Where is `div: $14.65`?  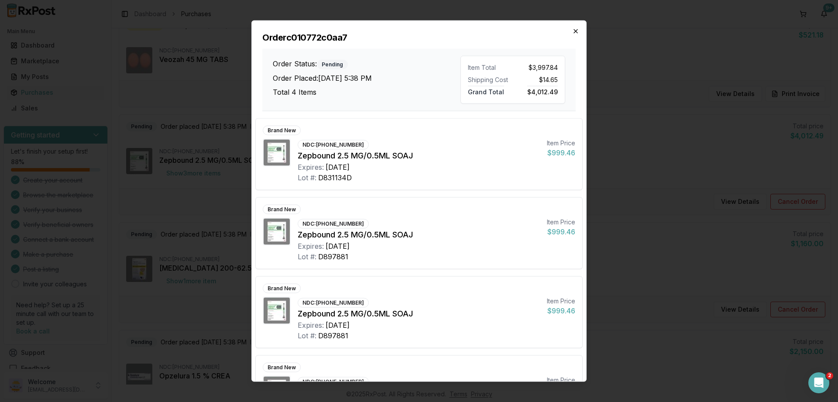
div: $14.65 is located at coordinates (537, 79).